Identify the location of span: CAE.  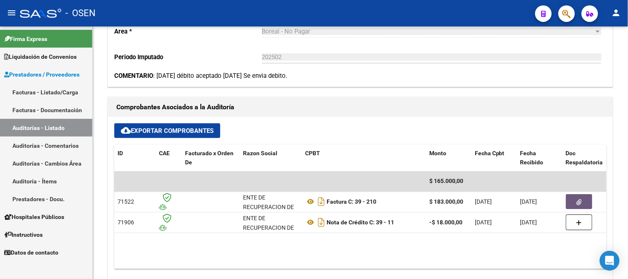
(164, 154).